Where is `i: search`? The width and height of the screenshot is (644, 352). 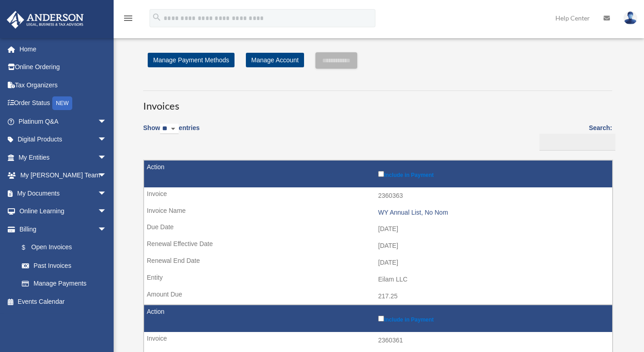 i: search is located at coordinates (157, 18).